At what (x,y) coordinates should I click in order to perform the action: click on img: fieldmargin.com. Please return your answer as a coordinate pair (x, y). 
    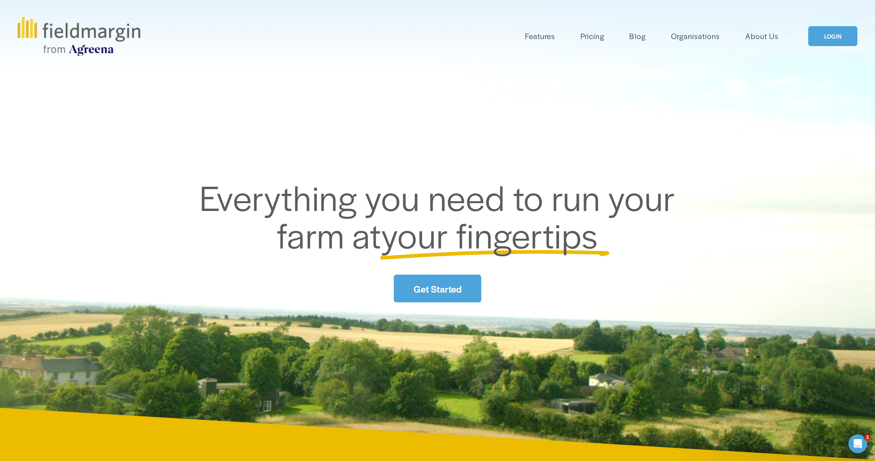
    Looking at the image, I should click on (79, 36).